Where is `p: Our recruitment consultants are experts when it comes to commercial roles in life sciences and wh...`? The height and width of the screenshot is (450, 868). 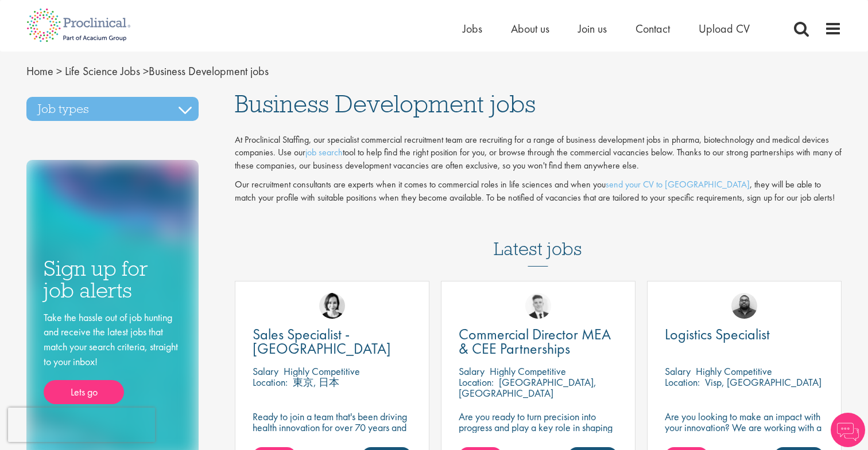
p: Our recruitment consultants are experts when it comes to commercial roles in life sciences and wh... is located at coordinates (538, 192).